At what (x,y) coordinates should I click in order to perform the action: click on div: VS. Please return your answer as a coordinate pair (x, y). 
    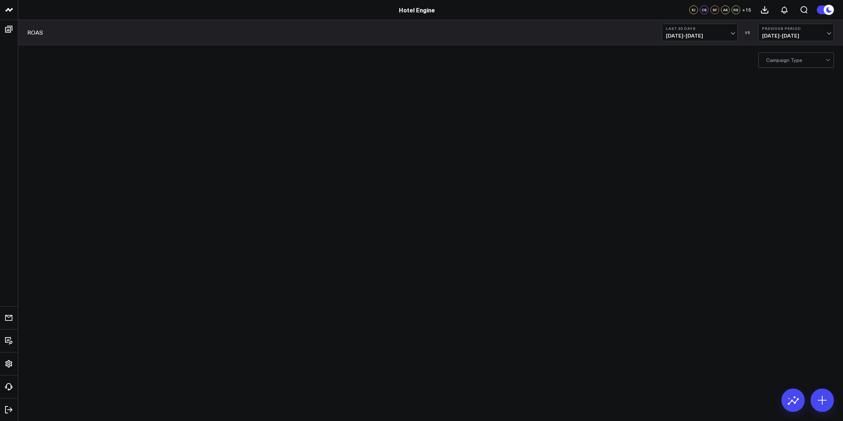
    Looking at the image, I should click on (748, 32).